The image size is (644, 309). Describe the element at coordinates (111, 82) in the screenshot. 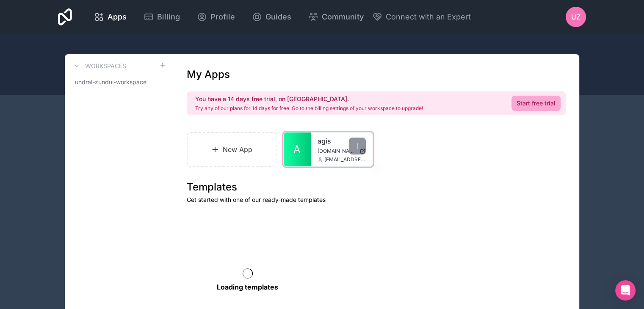

I see `span: undral-zundui-workspace` at that location.